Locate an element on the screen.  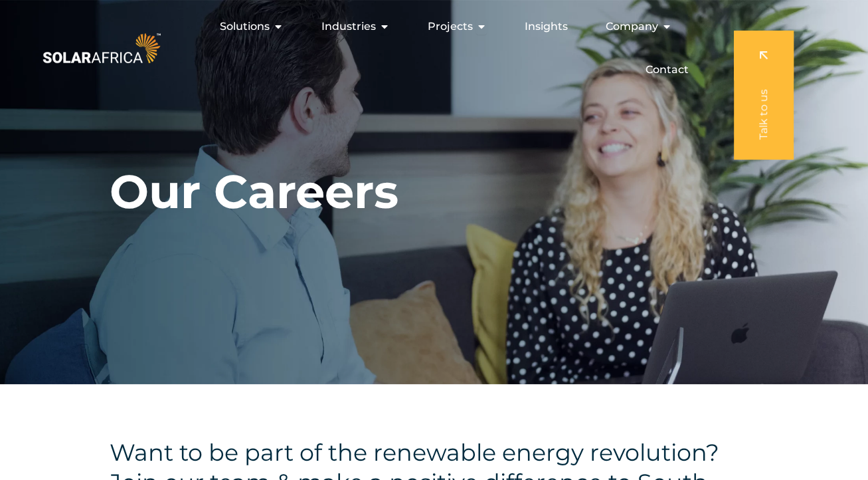
span: Contact is located at coordinates (667, 70).